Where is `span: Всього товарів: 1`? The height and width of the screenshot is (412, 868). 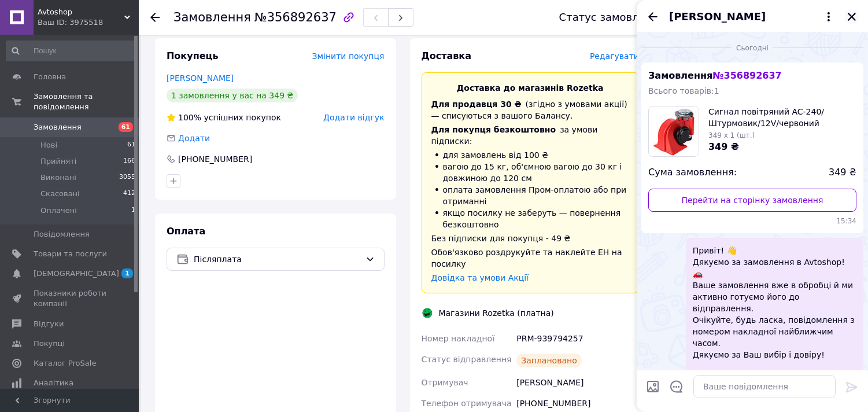
span: Всього товарів: 1 is located at coordinates (684, 91).